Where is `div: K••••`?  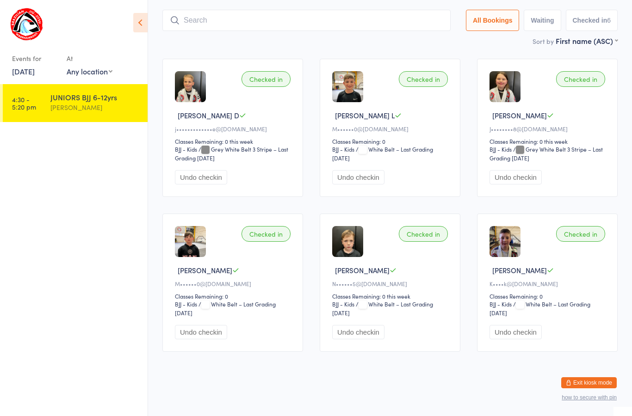
div: K•••• is located at coordinates (548, 283).